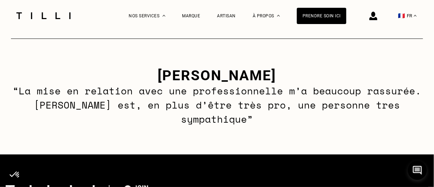 The image size is (434, 187). Describe the element at coordinates (191, 16) in the screenshot. I see `a: Marque` at that location.